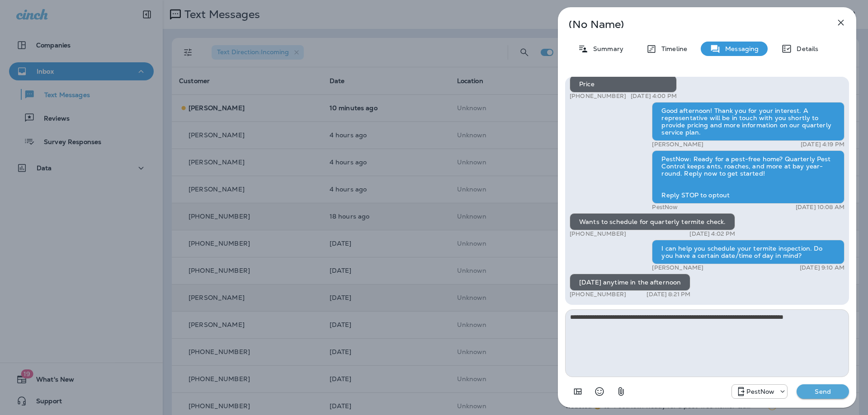 The height and width of the screenshot is (415, 868). What do you see at coordinates (822, 392) in the screenshot?
I see `p: Send` at bounding box center [822, 392].